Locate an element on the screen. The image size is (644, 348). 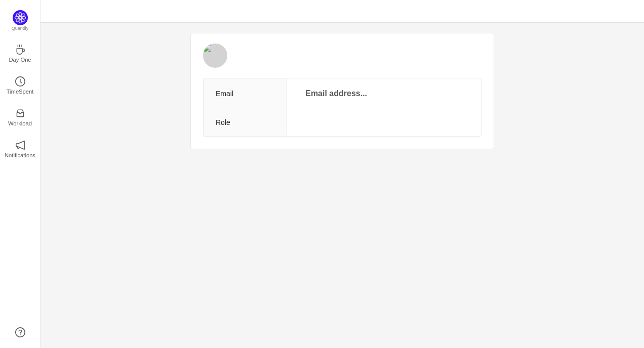
i: icon: notification is located at coordinates (20, 145).